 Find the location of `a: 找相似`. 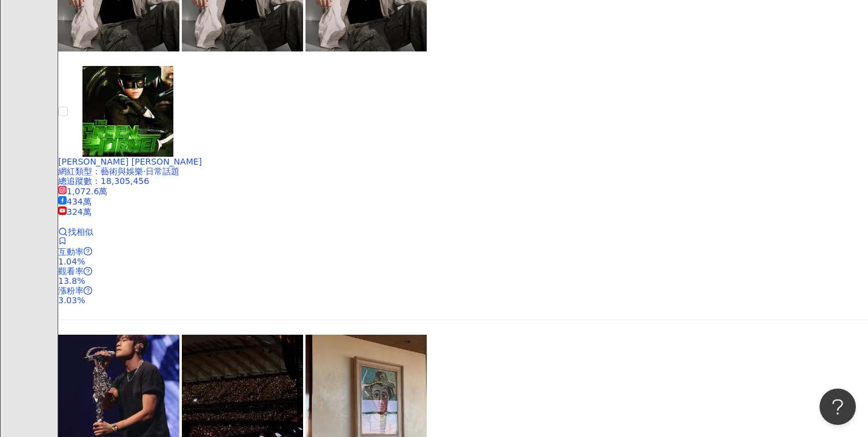

a: 找相似 is located at coordinates (76, 232).